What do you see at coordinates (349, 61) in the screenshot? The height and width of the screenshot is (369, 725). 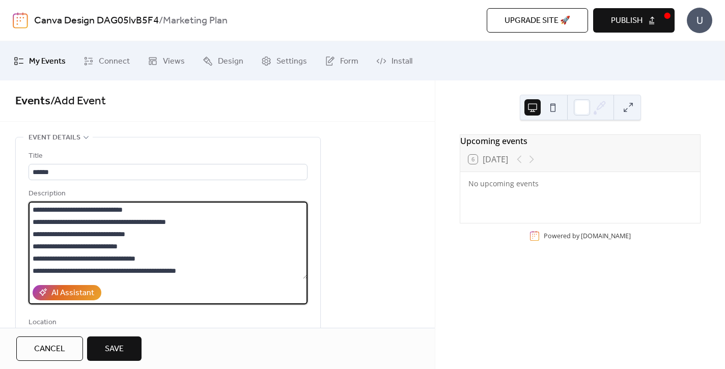 I see `span: Form` at bounding box center [349, 61].